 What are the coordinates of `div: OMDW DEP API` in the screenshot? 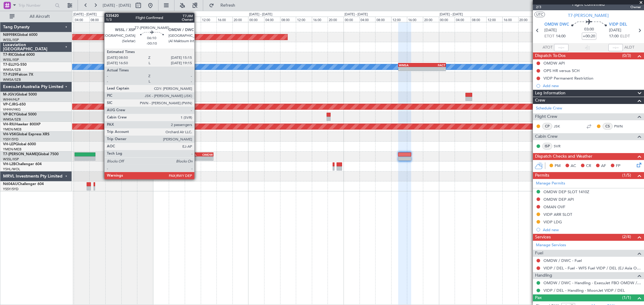 It's located at (558, 199).